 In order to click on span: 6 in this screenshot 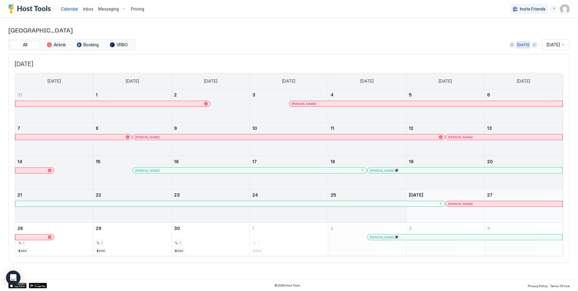, I will do `click(489, 95)`.